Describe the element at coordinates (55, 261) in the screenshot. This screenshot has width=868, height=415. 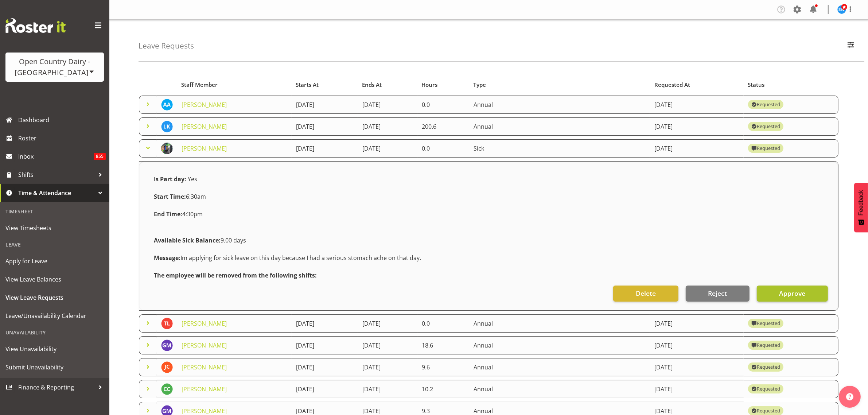
I see `span: Apply for Leave` at that location.